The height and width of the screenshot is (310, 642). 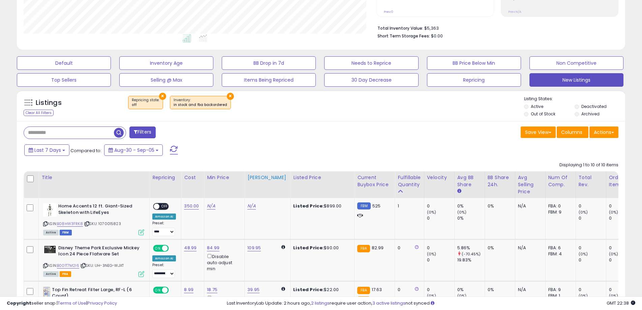 I want to click on small: (-70.45%), so click(x=471, y=254).